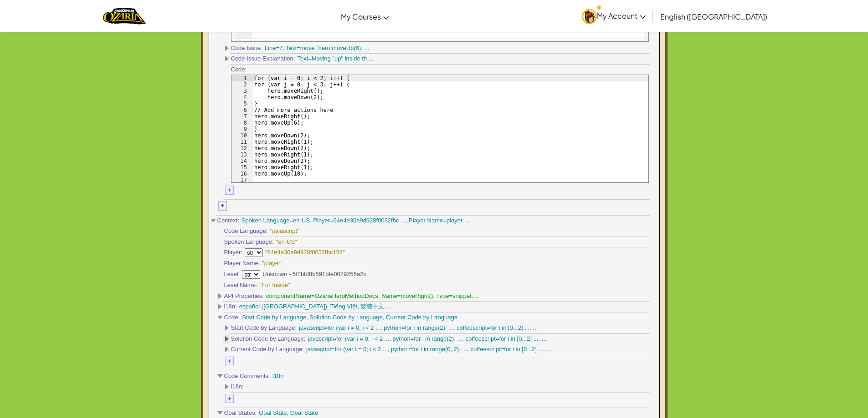 The image size is (868, 418). What do you see at coordinates (242, 168) in the screenshot?
I see `div: 15` at bounding box center [242, 168].